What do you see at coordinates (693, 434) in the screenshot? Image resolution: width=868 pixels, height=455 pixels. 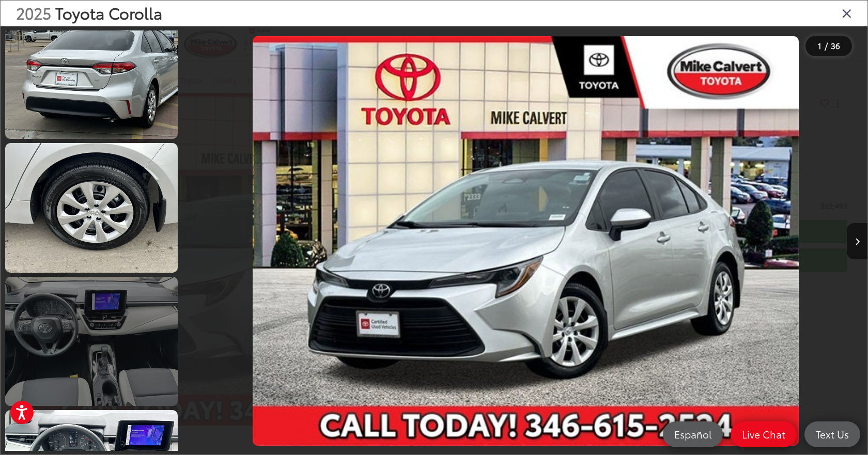 I see `span: Español` at bounding box center [693, 434].